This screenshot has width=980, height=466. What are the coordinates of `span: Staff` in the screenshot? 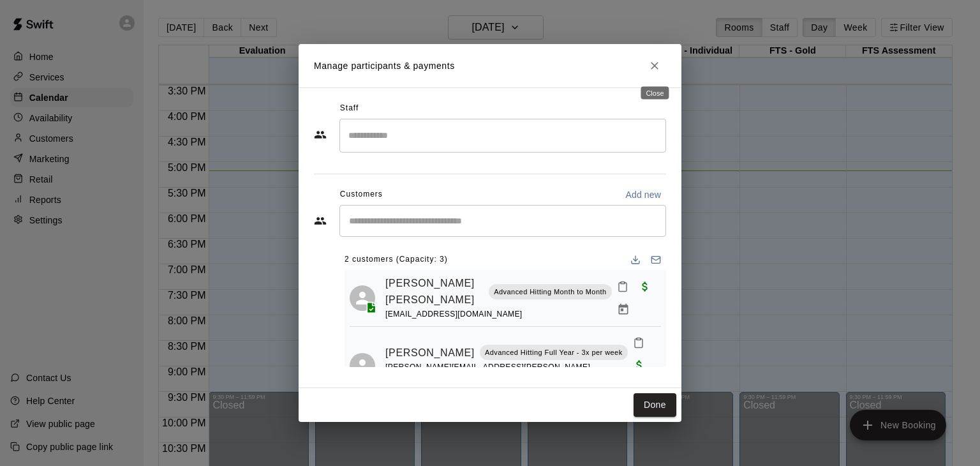 It's located at (349, 109).